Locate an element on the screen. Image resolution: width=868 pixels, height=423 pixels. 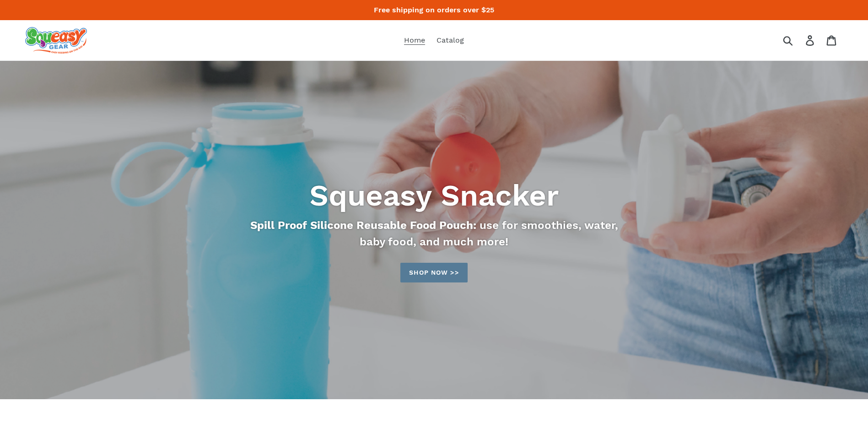
span: Home is located at coordinates (415, 40).